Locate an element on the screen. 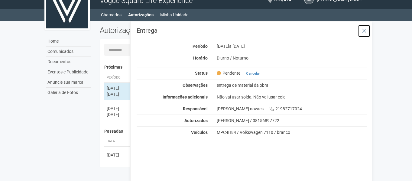 The height and width of the screenshot is (181, 412). strong: Período is located at coordinates (200, 46).